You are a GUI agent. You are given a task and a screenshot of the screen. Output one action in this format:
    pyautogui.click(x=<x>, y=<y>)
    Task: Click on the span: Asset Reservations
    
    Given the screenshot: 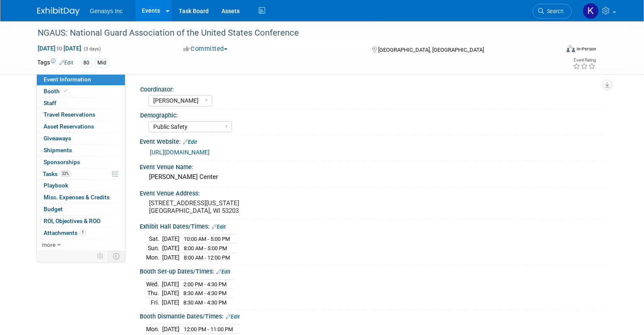 What is the action you would take?
    pyautogui.click(x=69, y=127)
    